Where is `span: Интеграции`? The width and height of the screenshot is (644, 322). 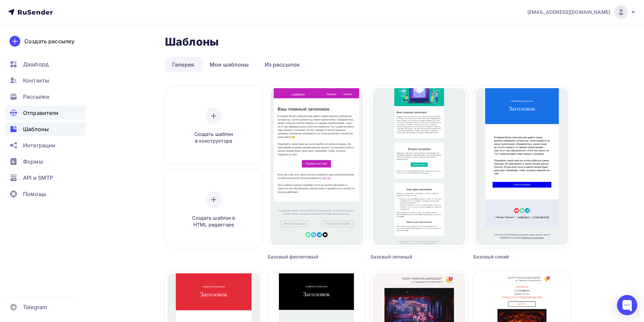 span: Интеграции is located at coordinates (39, 146).